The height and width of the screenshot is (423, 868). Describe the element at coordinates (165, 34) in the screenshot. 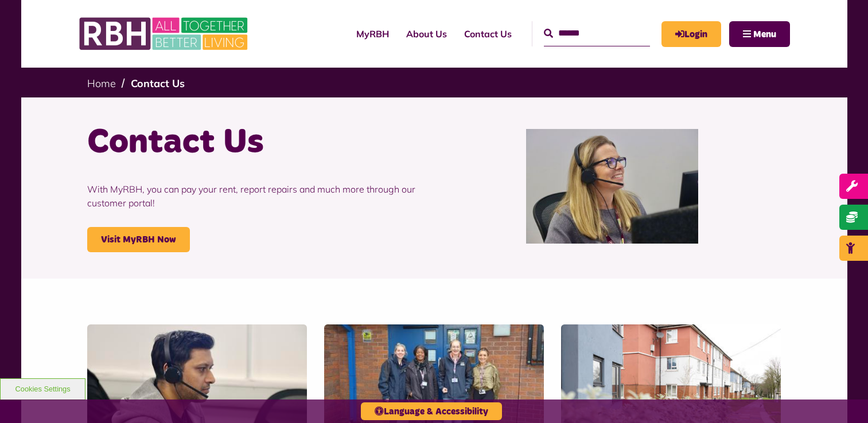

I see `img: RBH` at that location.